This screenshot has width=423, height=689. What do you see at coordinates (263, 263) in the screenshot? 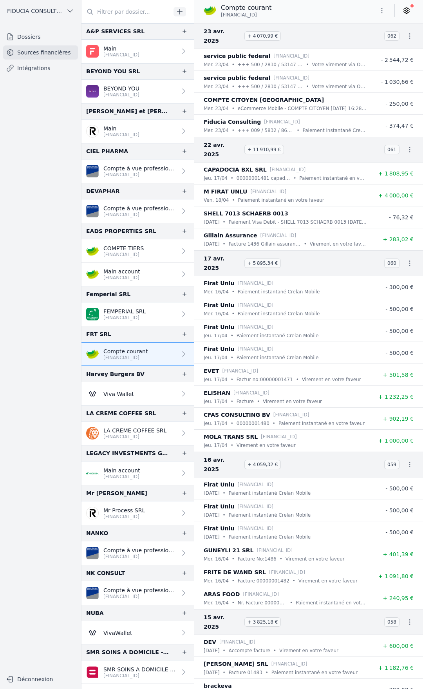
I see `span: + 5 895,34 €` at bounding box center [263, 263].